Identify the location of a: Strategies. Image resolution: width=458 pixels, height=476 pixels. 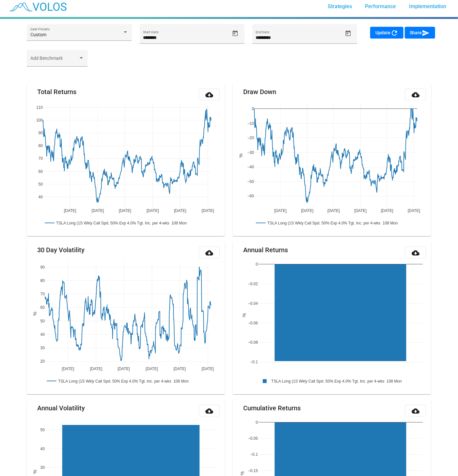
(340, 7).